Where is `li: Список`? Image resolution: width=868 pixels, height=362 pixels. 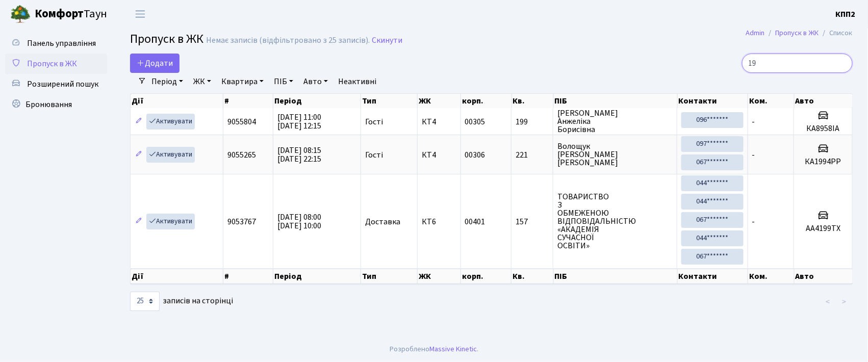 li: Список is located at coordinates (836, 33).